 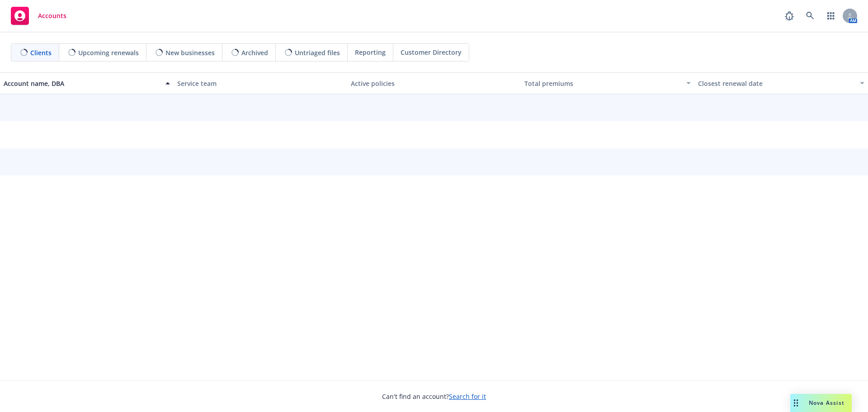 What do you see at coordinates (781, 83) in the screenshot?
I see `button: Closest renewal date` at bounding box center [781, 83].